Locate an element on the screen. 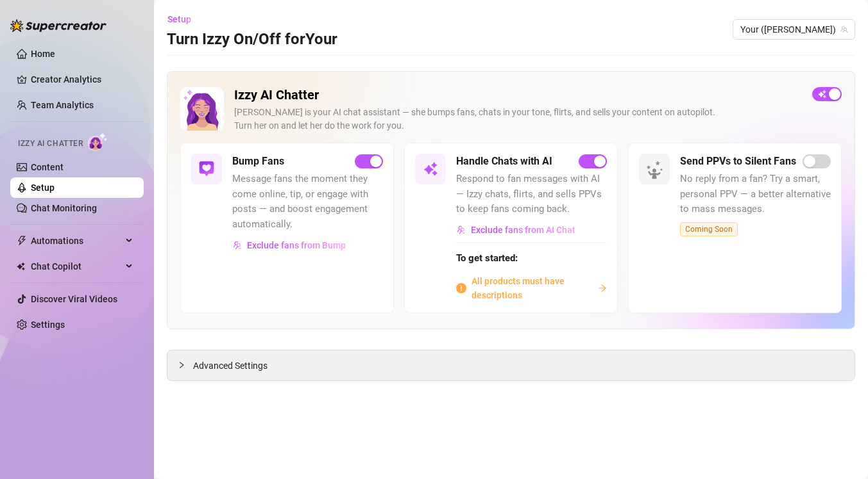 This screenshot has width=868, height=479. a: Creator Analytics is located at coordinates (82, 80).